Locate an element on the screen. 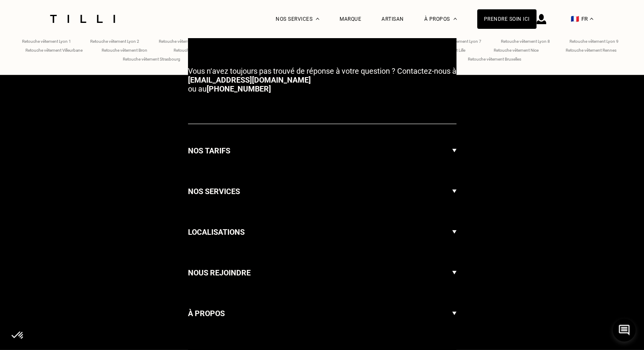  a: Retouche vêtement Rennes is located at coordinates (591, 49).